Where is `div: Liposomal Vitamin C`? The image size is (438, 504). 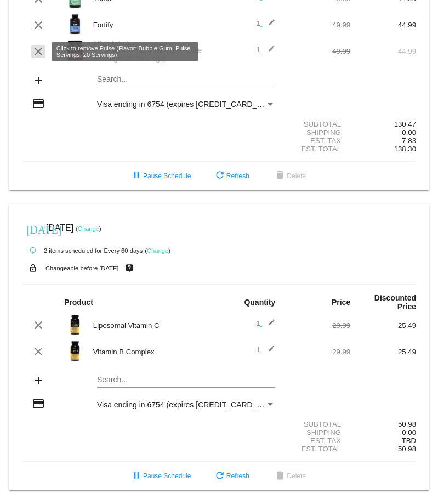 div: Liposomal Vitamin C is located at coordinates (153, 325).